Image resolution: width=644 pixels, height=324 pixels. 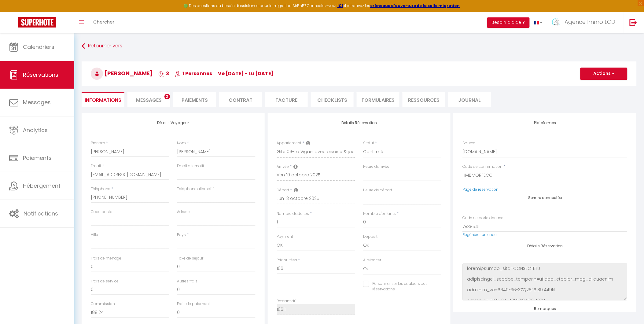 I want to click on a: Page de réservation, so click(x=481, y=190).